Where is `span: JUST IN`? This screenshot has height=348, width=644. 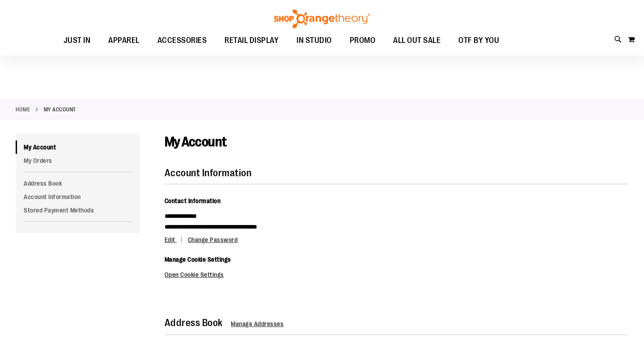
span: JUST IN is located at coordinates (77, 40).